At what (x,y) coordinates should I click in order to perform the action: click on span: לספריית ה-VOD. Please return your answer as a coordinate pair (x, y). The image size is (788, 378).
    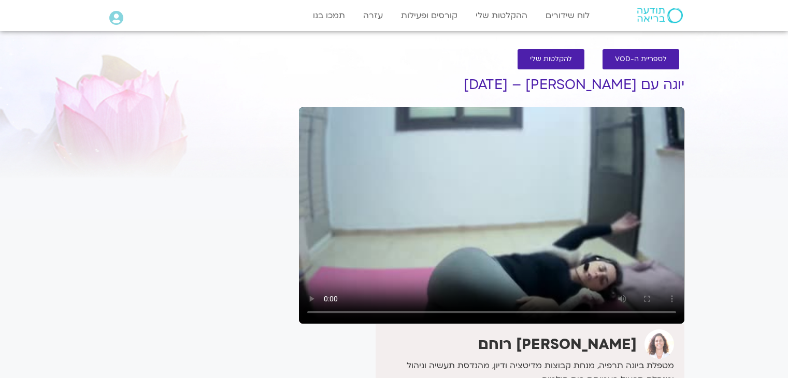
    Looking at the image, I should click on (641, 59).